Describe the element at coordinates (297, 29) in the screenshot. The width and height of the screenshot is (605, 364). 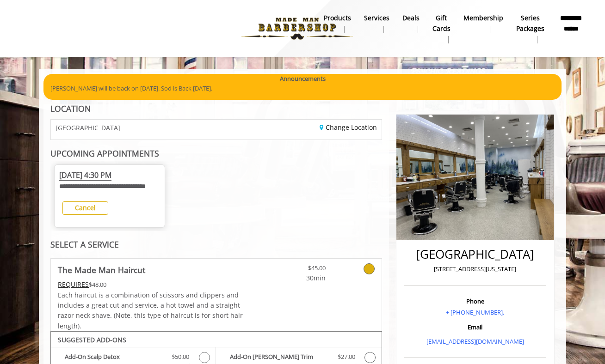
I see `img: Made Man Barbershop logo` at that location.